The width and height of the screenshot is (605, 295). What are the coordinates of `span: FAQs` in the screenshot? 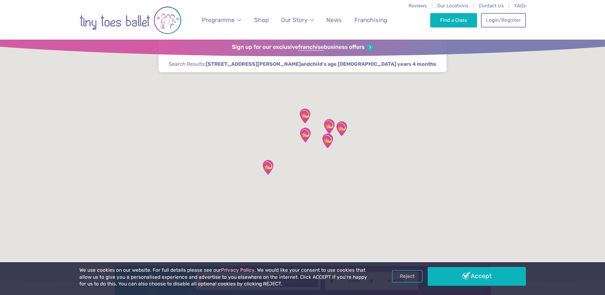 It's located at (520, 6).